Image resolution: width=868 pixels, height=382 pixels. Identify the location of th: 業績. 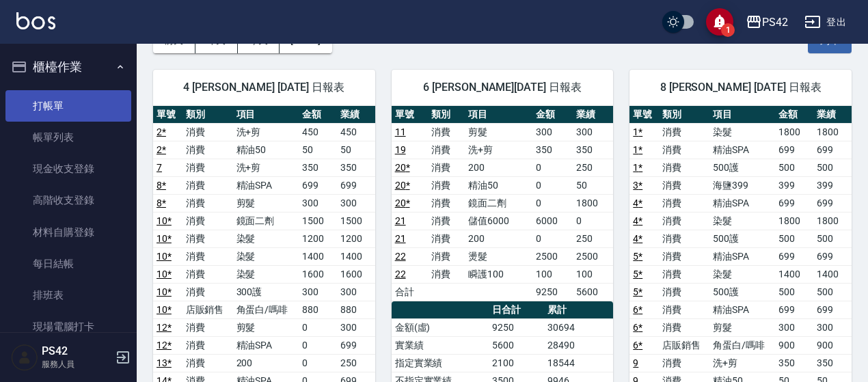
(832, 115).